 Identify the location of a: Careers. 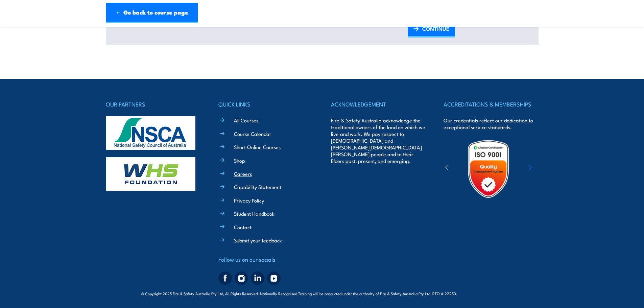
(243, 173).